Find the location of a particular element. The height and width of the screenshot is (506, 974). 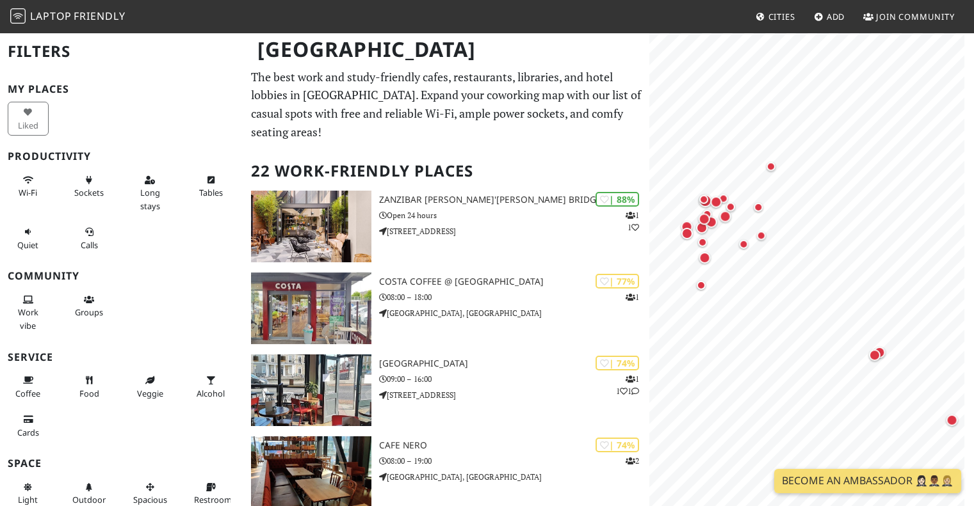

span: People working is located at coordinates (28, 319).